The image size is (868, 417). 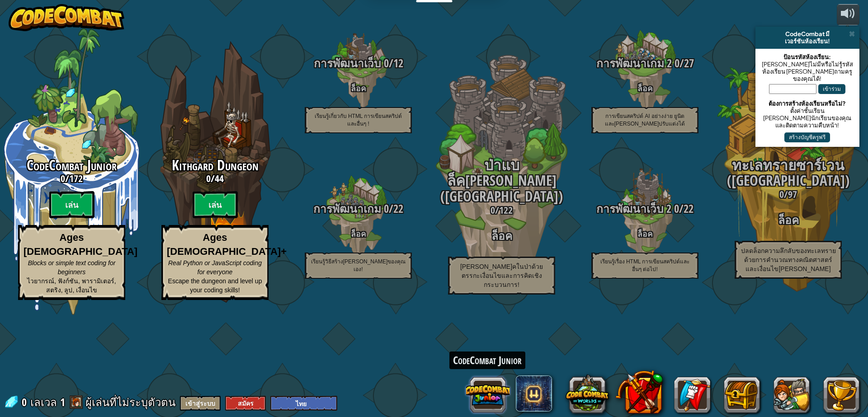 I want to click on span: การพัฒนาเกม, so click(x=347, y=208).